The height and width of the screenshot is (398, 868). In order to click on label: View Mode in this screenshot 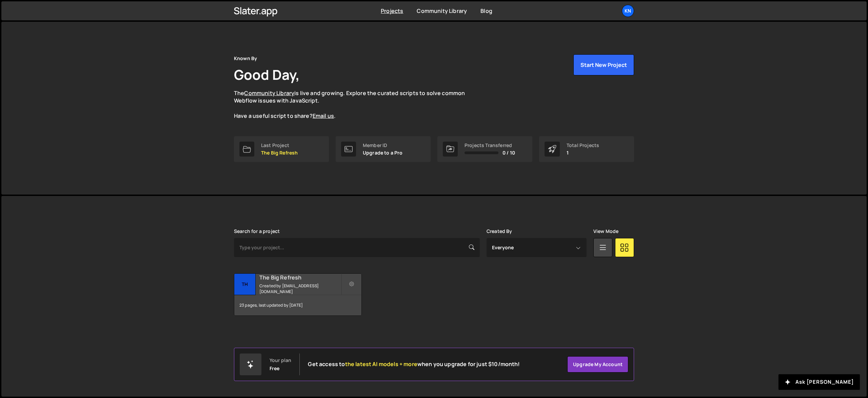, I will do `click(606, 231)`.